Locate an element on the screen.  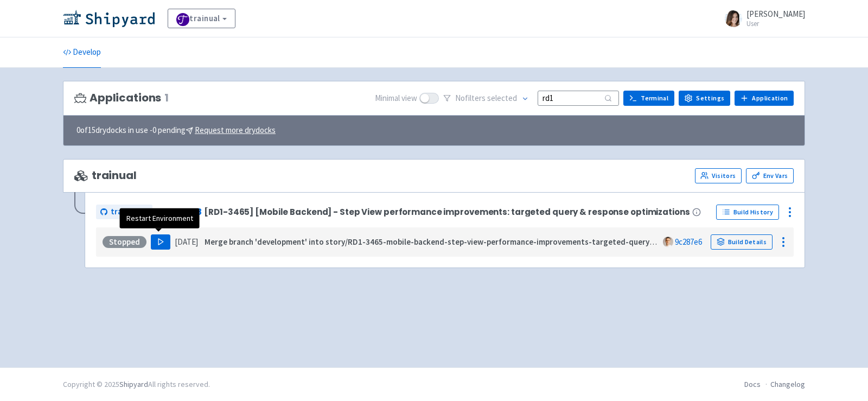
a: Shipyard is located at coordinates (134, 384).